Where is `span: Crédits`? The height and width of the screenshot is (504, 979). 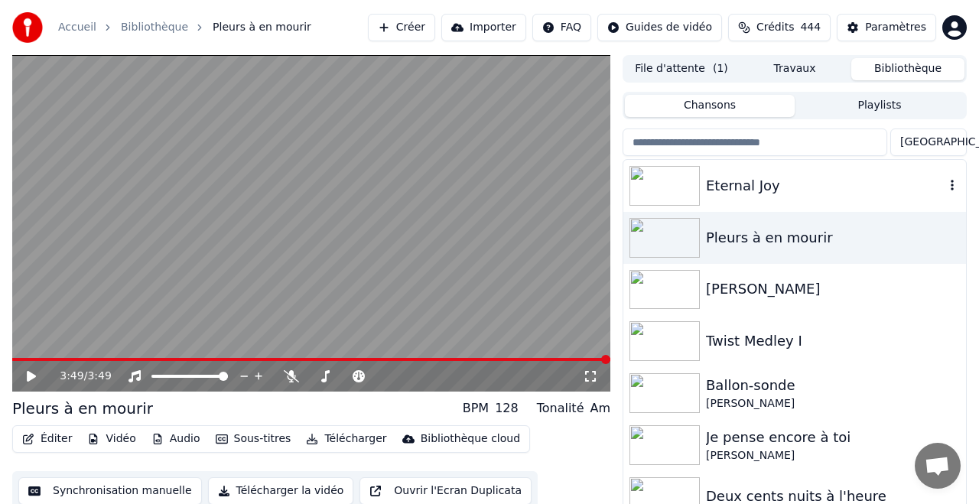
span: Crédits is located at coordinates (775, 28).